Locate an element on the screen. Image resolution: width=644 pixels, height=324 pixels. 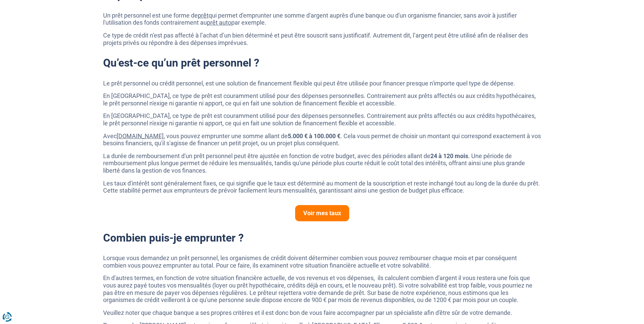
a: prêt auto is located at coordinates (219, 22).